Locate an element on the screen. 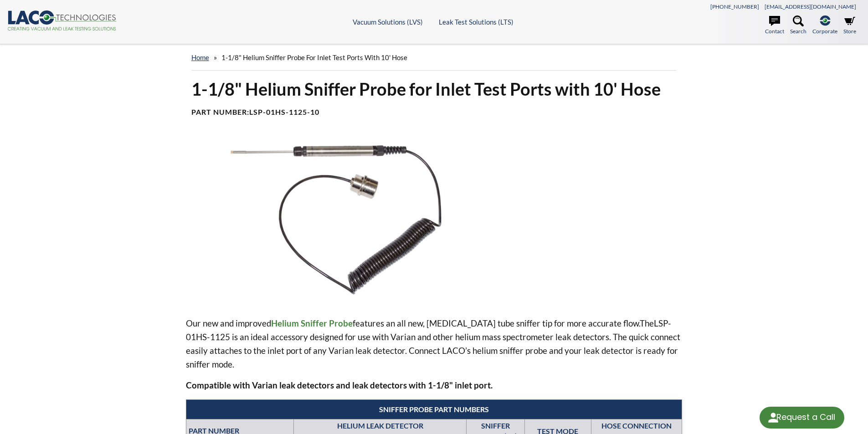 The width and height of the screenshot is (868, 434). a: Search is located at coordinates (798, 25).